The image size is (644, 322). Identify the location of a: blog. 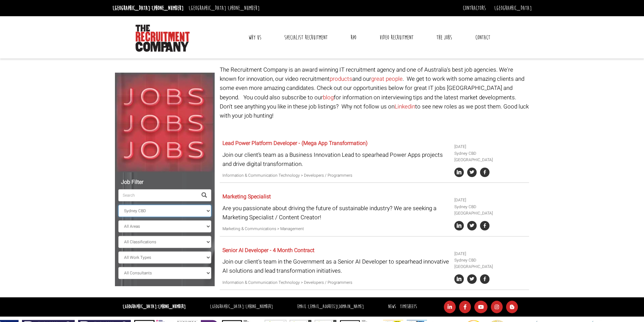
(328, 97).